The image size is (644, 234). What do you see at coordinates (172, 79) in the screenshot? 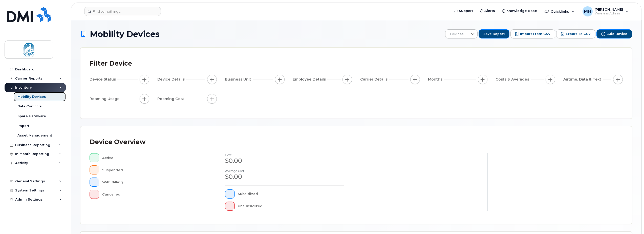
I see `span: Device Details` at bounding box center [172, 79].